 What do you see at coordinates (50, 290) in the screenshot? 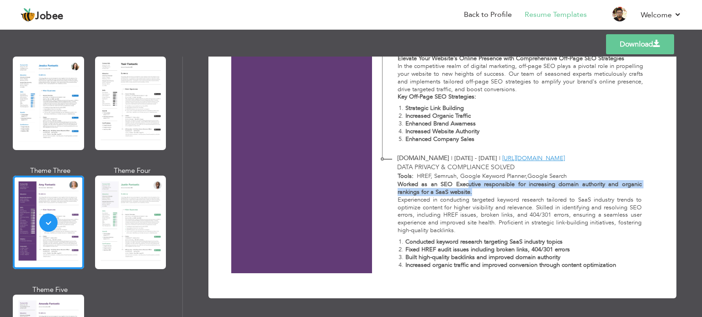
I see `div: Theme Five` at bounding box center [50, 290].